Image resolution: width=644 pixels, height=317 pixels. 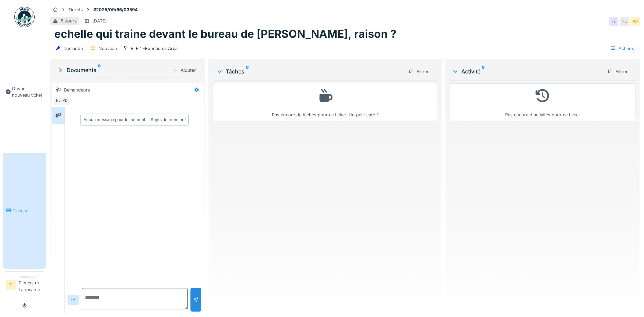 What do you see at coordinates (543, 102) in the screenshot?
I see `div: Pas encore d'activités pour ce ticket` at bounding box center [543, 102].